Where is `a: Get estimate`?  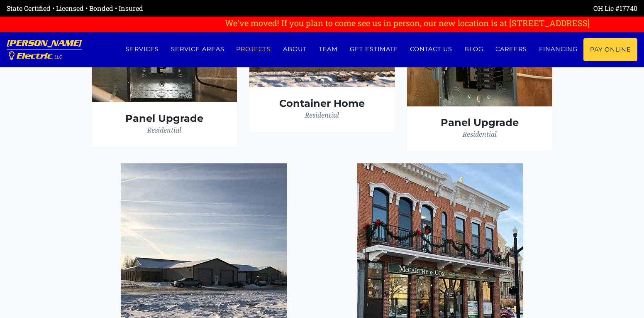
a: Get estimate is located at coordinates (374, 49).